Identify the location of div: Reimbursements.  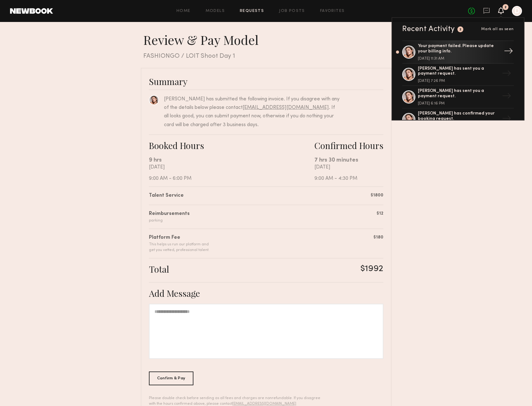
(169, 214).